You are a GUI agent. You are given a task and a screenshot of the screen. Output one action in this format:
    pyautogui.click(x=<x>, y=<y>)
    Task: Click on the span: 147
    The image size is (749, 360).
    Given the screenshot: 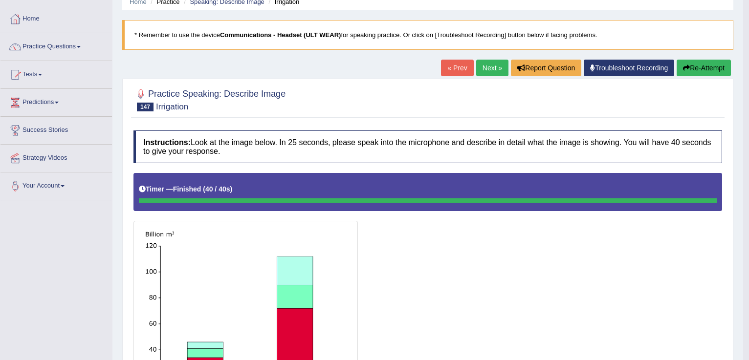 What is the action you would take?
    pyautogui.click(x=145, y=107)
    